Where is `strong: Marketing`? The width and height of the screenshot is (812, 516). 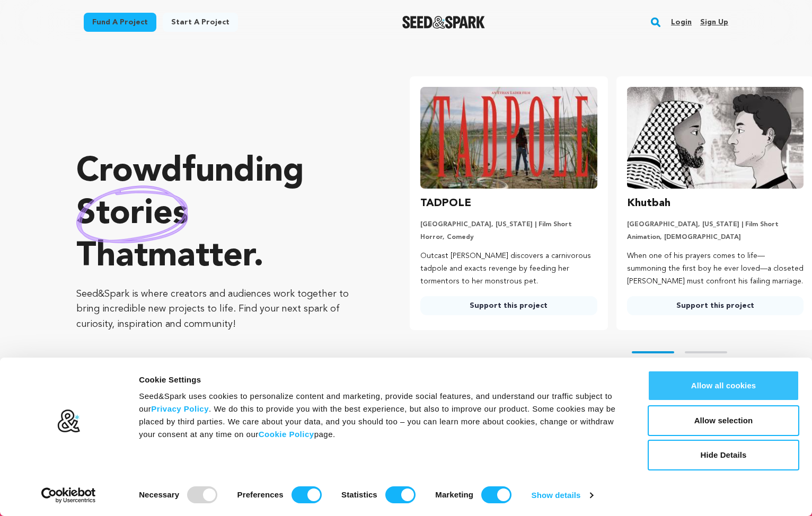 strong: Marketing is located at coordinates (454, 494).